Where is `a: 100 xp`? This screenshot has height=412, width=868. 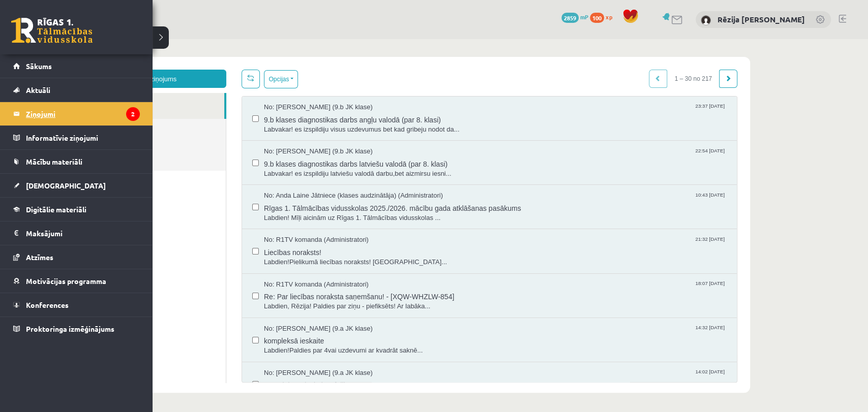 a: 100 xp is located at coordinates (603, 17).